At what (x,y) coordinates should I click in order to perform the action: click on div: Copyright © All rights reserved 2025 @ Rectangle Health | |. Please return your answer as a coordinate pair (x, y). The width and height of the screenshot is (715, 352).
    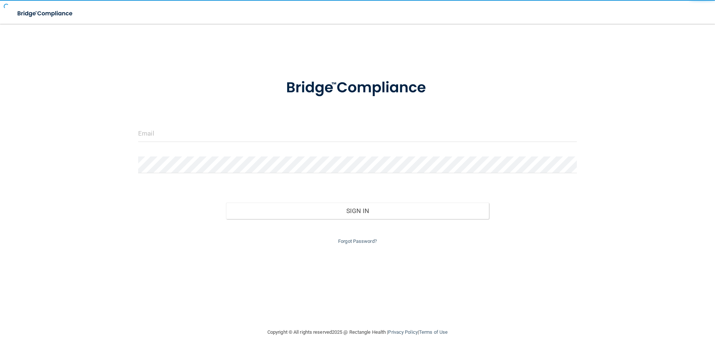
    Looking at the image, I should click on (358, 332).